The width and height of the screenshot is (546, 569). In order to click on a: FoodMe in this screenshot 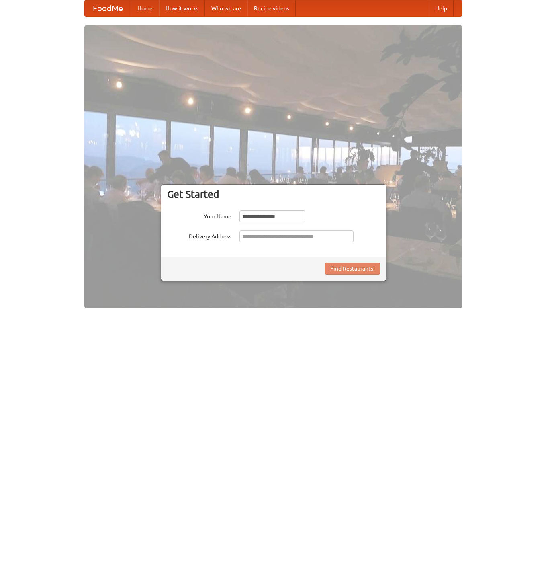, I will do `click(108, 8)`.